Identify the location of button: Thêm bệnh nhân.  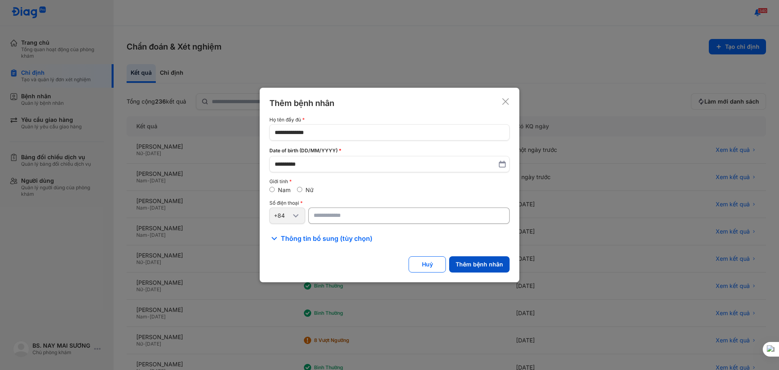
(479, 264).